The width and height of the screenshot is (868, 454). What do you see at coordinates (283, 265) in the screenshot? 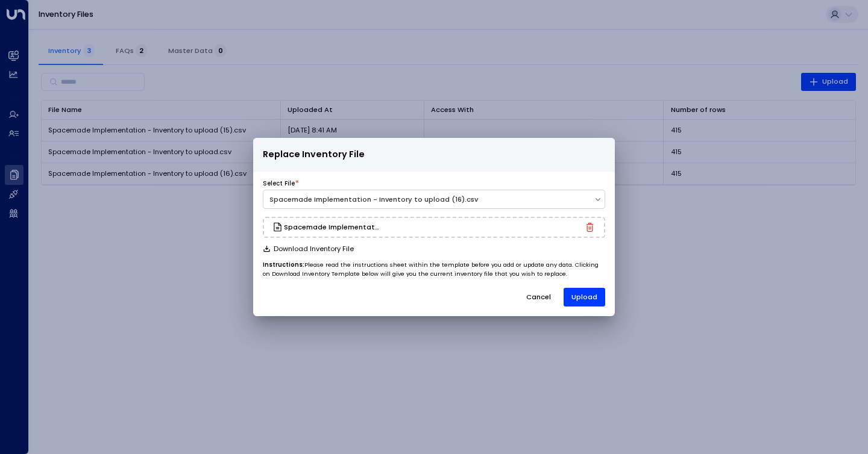
I see `b: Instructions:` at bounding box center [283, 265].